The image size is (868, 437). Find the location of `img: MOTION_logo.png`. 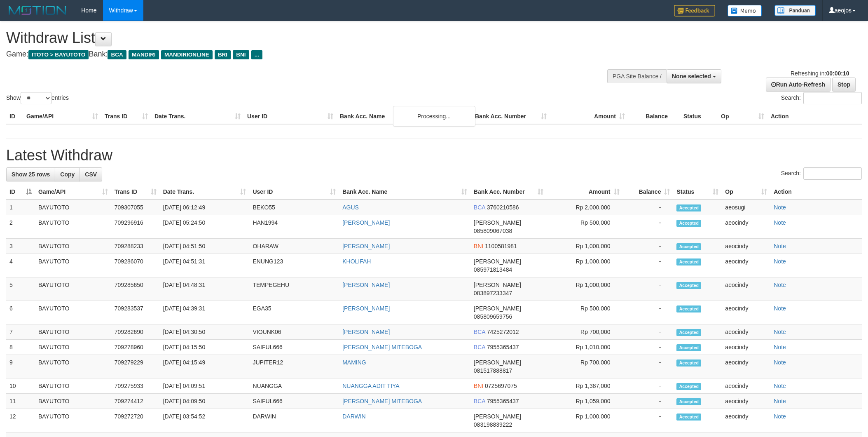

img: MOTION_logo.png is located at coordinates (37, 10).